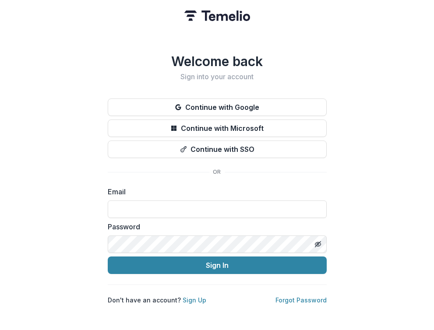 This screenshot has width=434, height=330. Describe the element at coordinates (217, 16) in the screenshot. I see `img: Temelio` at that location.